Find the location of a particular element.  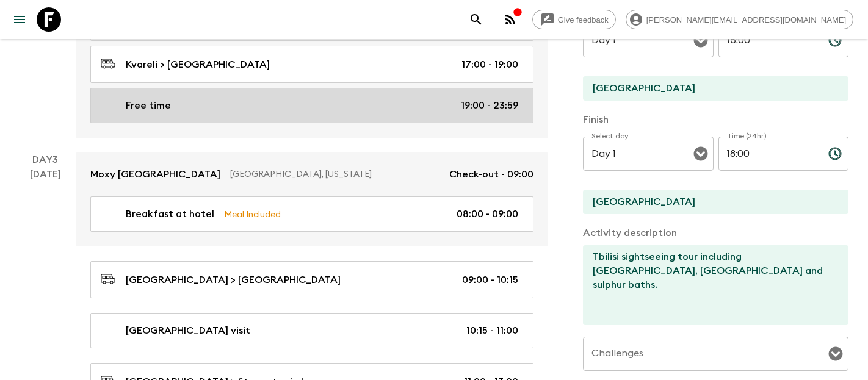

p: Free time is located at coordinates (149, 106).